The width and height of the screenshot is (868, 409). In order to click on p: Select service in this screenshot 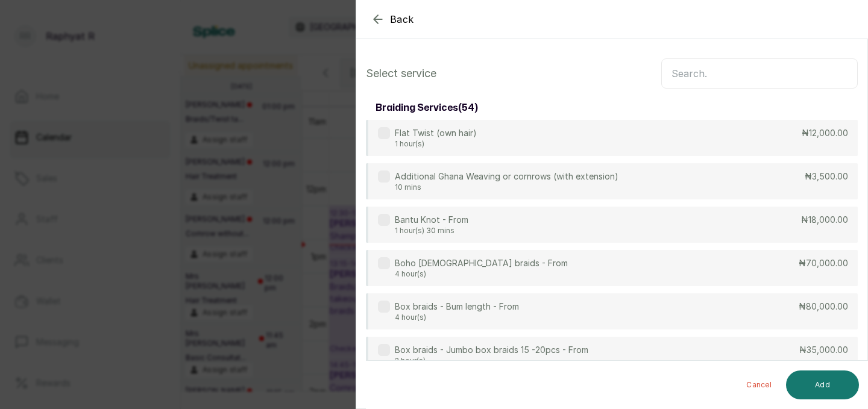, I will do `click(400, 73)`.